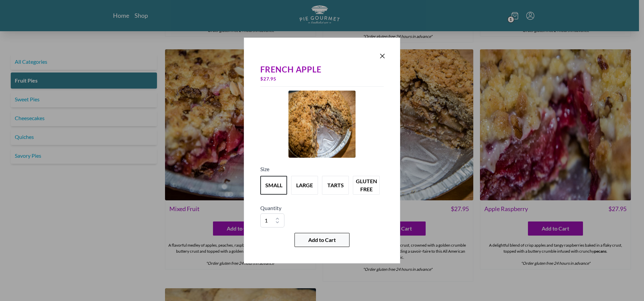 The width and height of the screenshot is (644, 301). Describe the element at coordinates (383, 56) in the screenshot. I see `button: Close panel` at that location.